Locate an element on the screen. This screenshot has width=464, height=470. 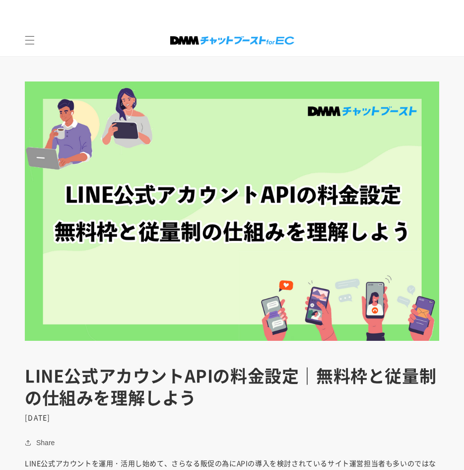
h1: LINE公式アカウントAPIの料金設定｜無料枠と従量制の仕組みを理解しよう is located at coordinates (232, 386).